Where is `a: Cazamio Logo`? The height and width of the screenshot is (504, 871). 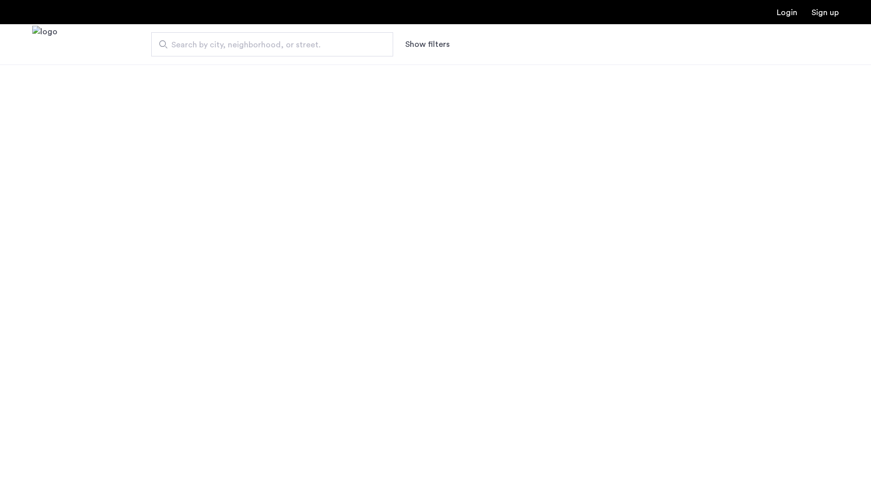 a: Cazamio Logo is located at coordinates (45, 44).